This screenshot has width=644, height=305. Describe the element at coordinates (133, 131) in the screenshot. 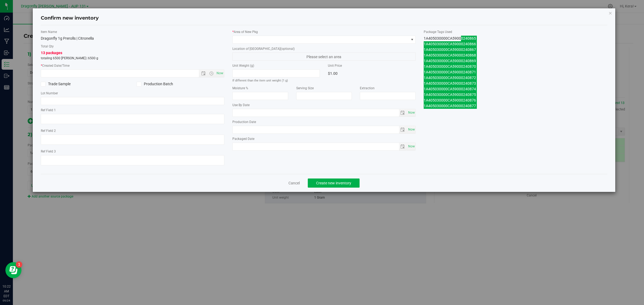

I see `label: Ref Field 2` at that location.